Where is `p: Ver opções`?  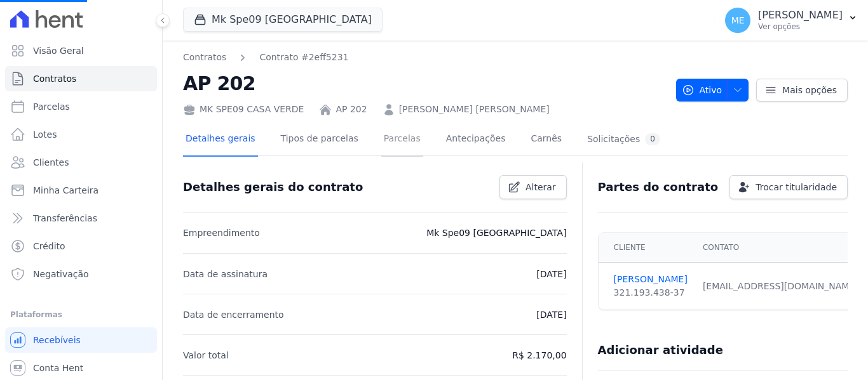 p: Ver opções is located at coordinates (800, 27).